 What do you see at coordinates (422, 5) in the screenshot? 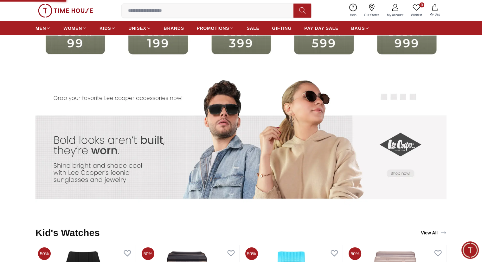
I see `span: 0` at bounding box center [422, 5].